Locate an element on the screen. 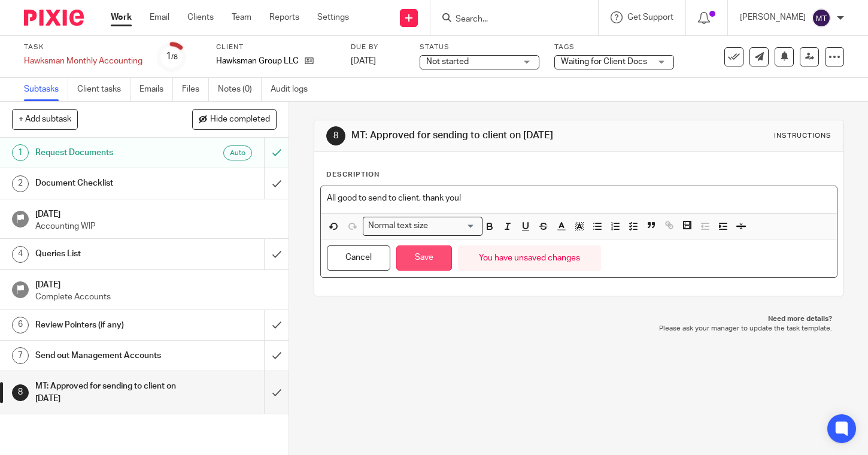 Image resolution: width=868 pixels, height=455 pixels. p: Complete Accounts is located at coordinates (156, 297).